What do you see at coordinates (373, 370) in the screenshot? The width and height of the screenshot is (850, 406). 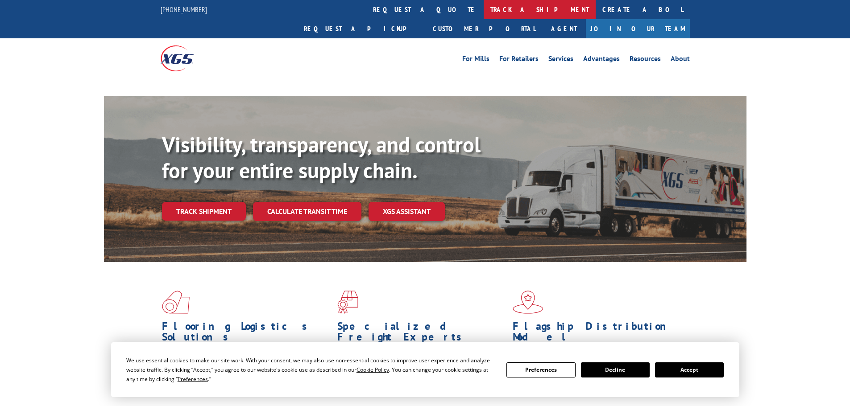 I see `span: Cookie Policy` at bounding box center [373, 370].